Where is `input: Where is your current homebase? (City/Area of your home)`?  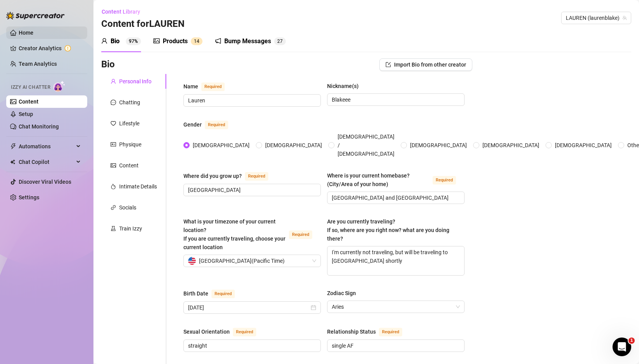
input: Where is your current homebase? (City/Area of your home) is located at coordinates (395, 198).